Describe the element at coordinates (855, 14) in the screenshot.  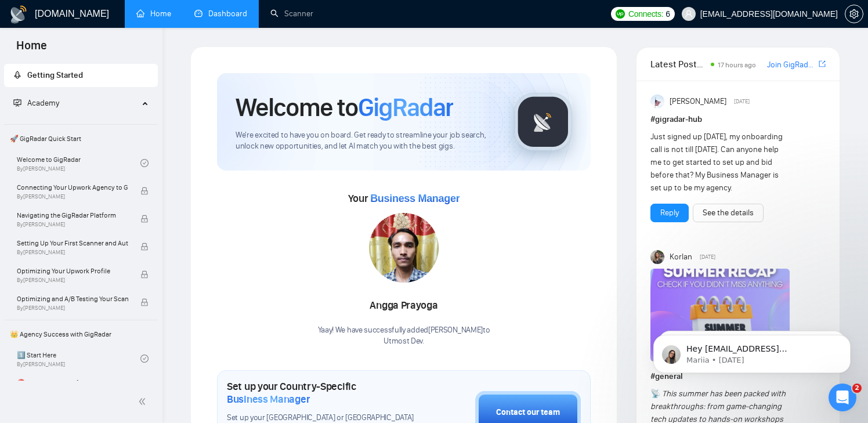
I see `span: setting` at that location.